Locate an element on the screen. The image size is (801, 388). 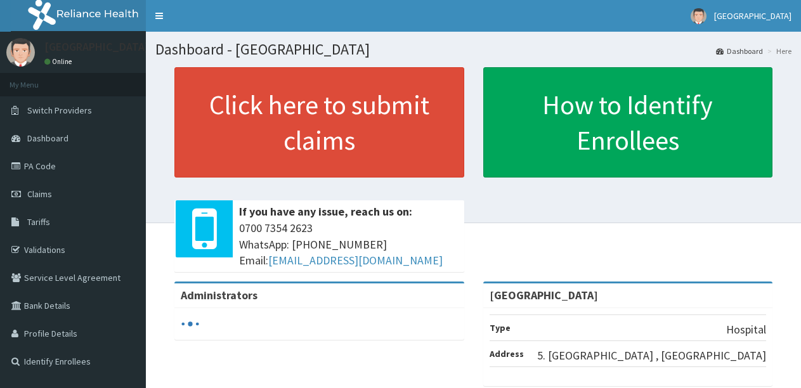
a: How to Identify Enrollees is located at coordinates (628, 122).